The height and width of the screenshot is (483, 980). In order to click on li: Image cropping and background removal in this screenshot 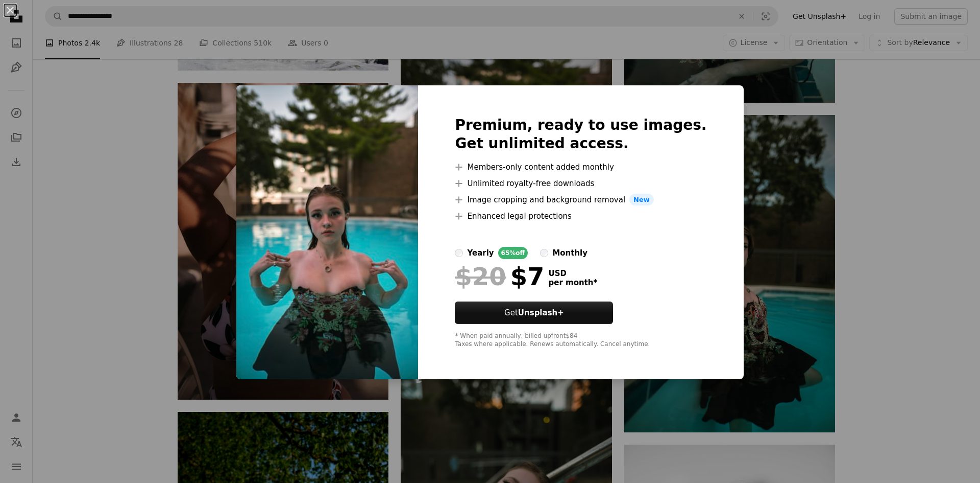, I will do `click(580, 200)`.